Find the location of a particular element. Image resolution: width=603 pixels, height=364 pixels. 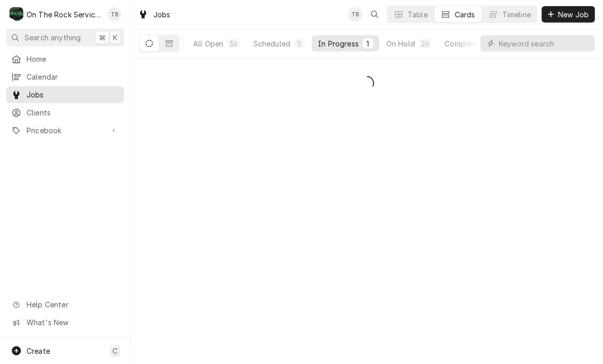

div: 36 is located at coordinates (234, 43).